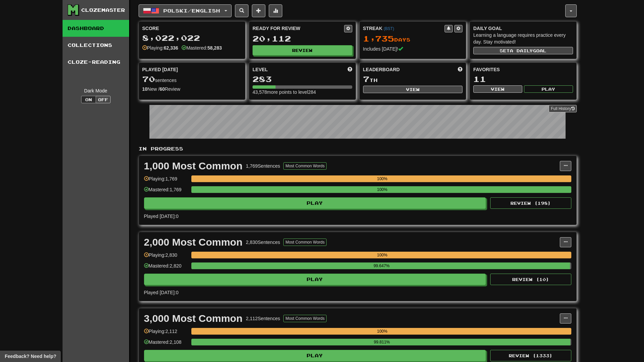 This screenshot has width=644, height=362. I want to click on div: 20,112, so click(302, 38).